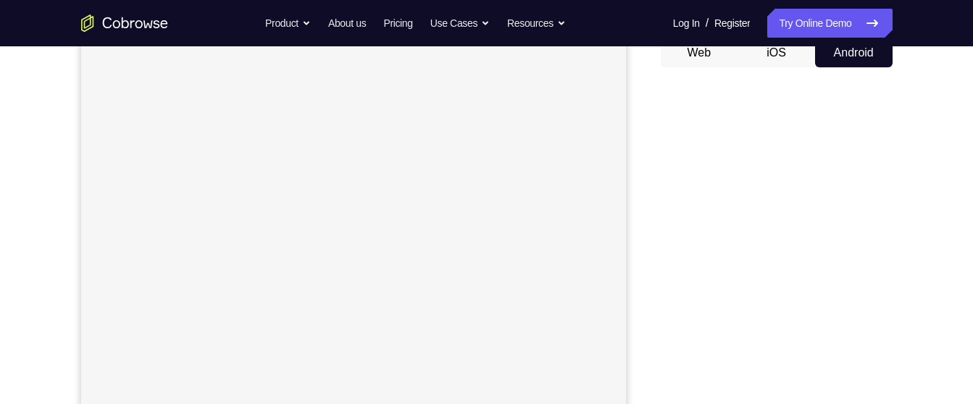  What do you see at coordinates (686, 23) in the screenshot?
I see `a: Log In` at bounding box center [686, 23].